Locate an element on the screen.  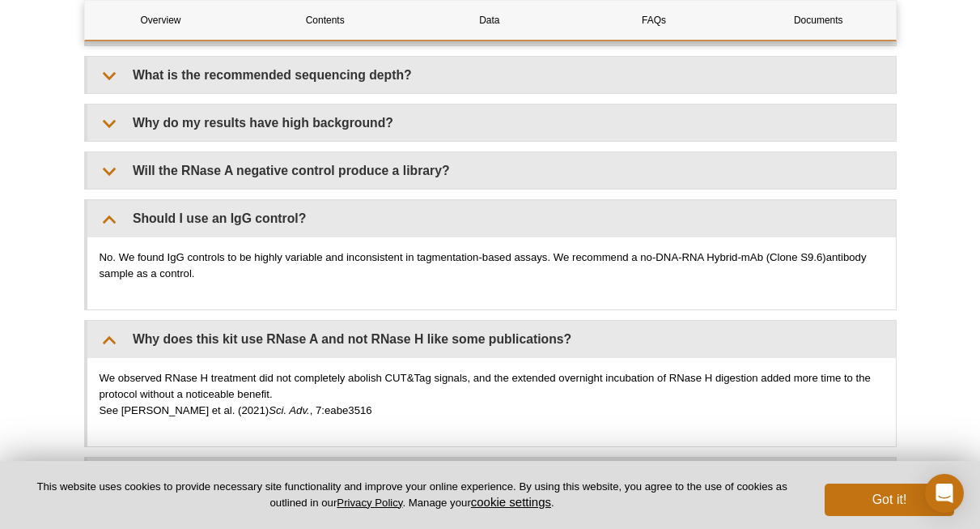
em: Sci. Adv. is located at coordinates (289, 410).